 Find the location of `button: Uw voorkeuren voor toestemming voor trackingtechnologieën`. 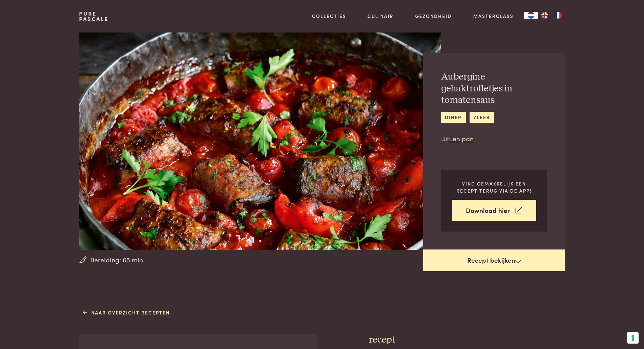

button: Uw voorkeuren voor toestemming voor trackingtechnologieën is located at coordinates (633, 338).